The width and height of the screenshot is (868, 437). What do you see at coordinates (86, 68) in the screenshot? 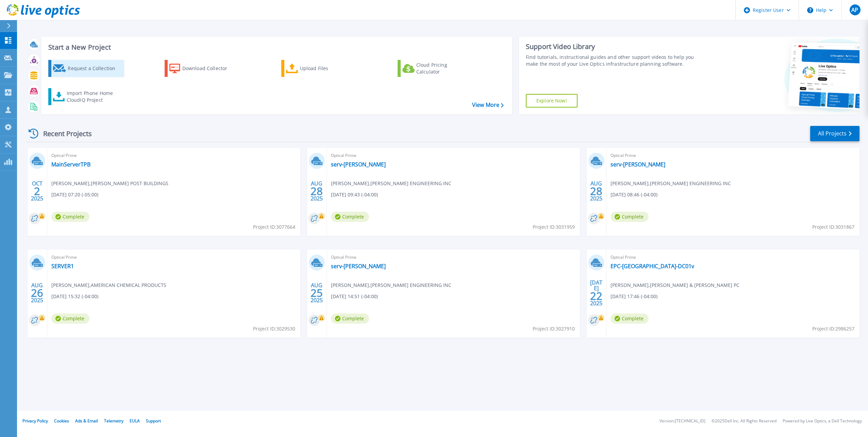
I see `a: Request a Collection` at bounding box center [86, 68].